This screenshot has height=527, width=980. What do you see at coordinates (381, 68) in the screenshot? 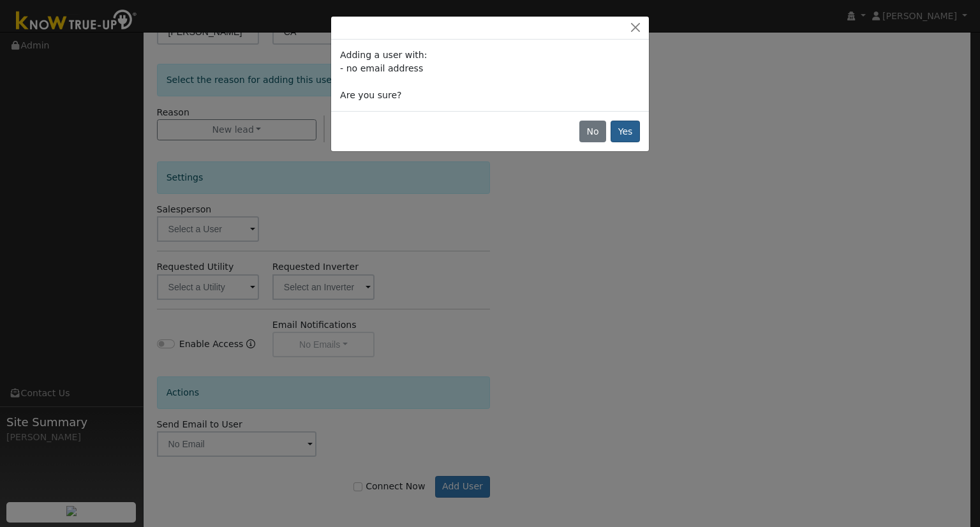
I see `span: - no email address` at bounding box center [381, 68].